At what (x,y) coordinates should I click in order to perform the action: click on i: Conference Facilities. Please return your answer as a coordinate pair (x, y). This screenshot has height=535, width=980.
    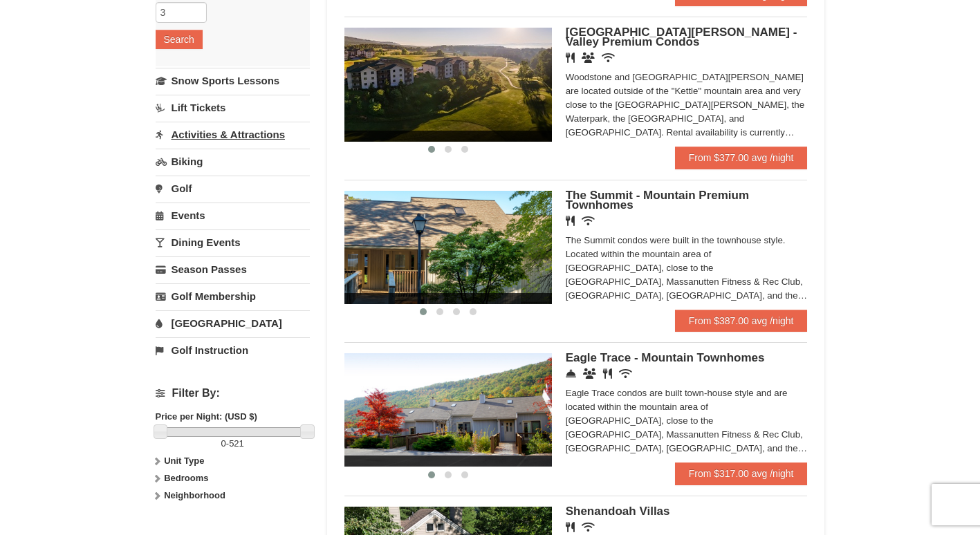
    Looking at the image, I should click on (589, 374).